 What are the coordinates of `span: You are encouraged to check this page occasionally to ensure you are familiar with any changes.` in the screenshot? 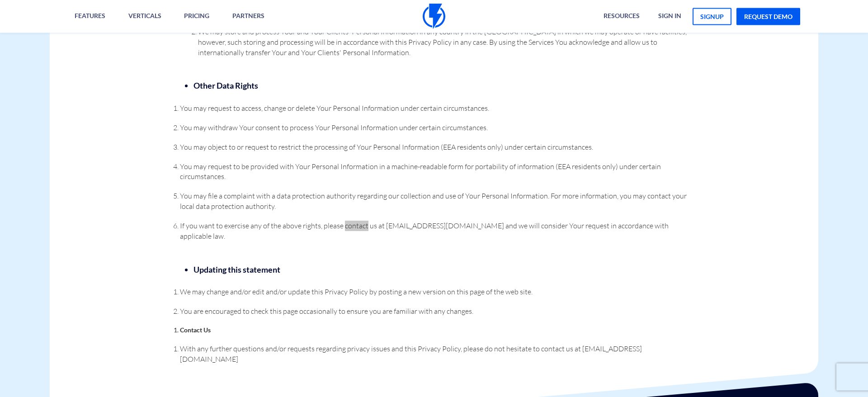 It's located at (327, 311).